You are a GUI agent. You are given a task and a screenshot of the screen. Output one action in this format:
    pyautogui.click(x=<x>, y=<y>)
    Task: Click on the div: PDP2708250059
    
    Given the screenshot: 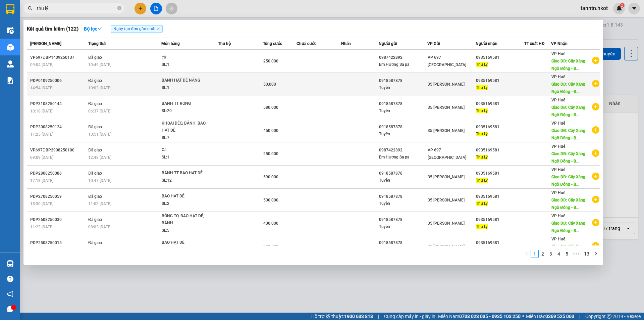 What is the action you would take?
    pyautogui.click(x=58, y=196)
    